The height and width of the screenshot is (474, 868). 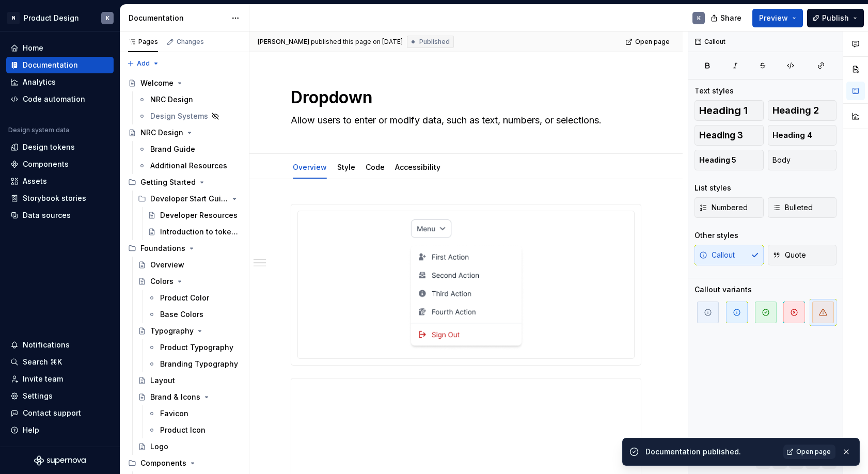 I want to click on a: Documentation, so click(x=60, y=65).